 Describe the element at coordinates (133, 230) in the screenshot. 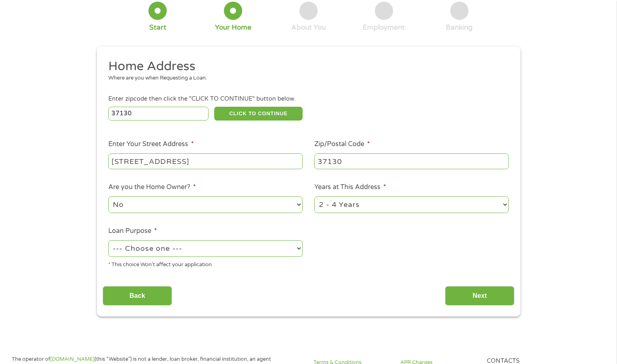

I see `label: Loan Purpose` at that location.